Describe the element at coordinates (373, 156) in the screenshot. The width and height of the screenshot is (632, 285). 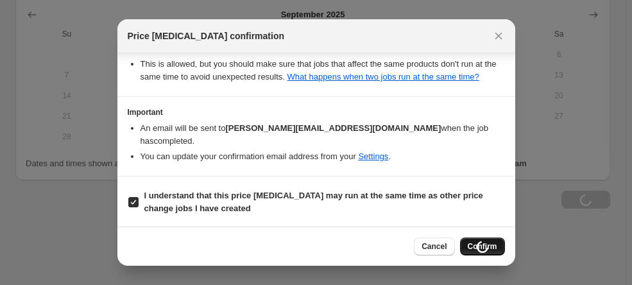
I see `a: Settings` at that location.